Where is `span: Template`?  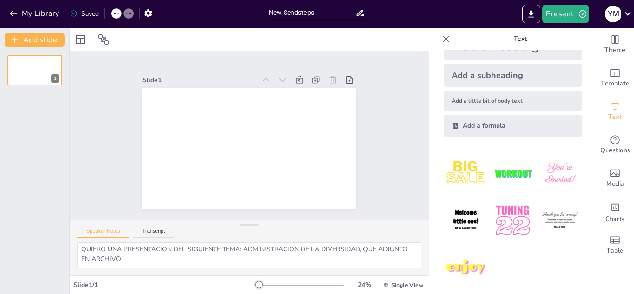 span: Template is located at coordinates (615, 84).